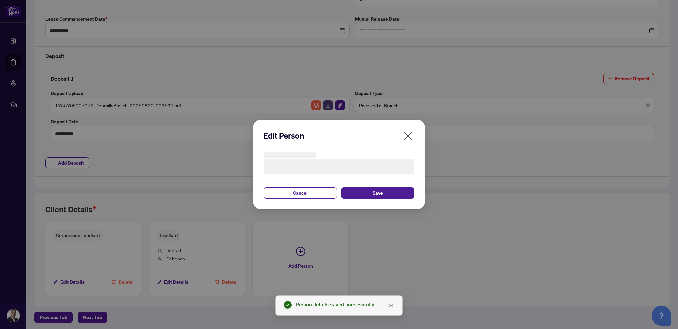 The image size is (678, 329). What do you see at coordinates (378, 193) in the screenshot?
I see `button: Save` at bounding box center [378, 193].